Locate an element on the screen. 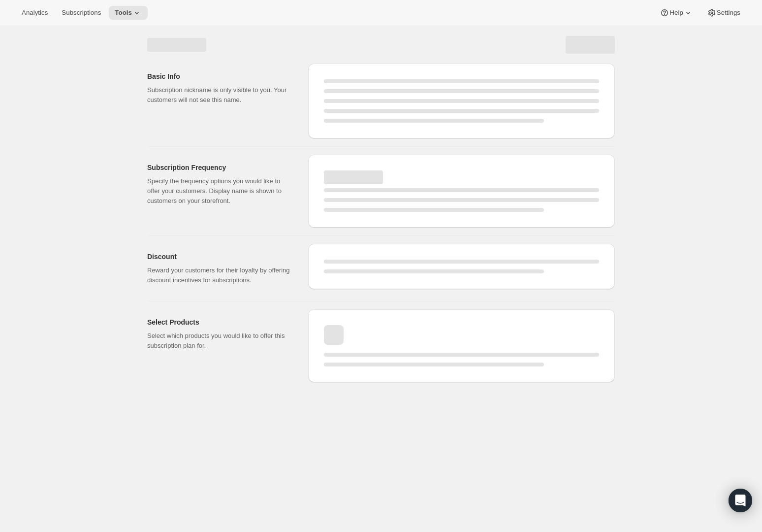 Image resolution: width=762 pixels, height=532 pixels. button: Subscriptions is located at coordinates (81, 13).